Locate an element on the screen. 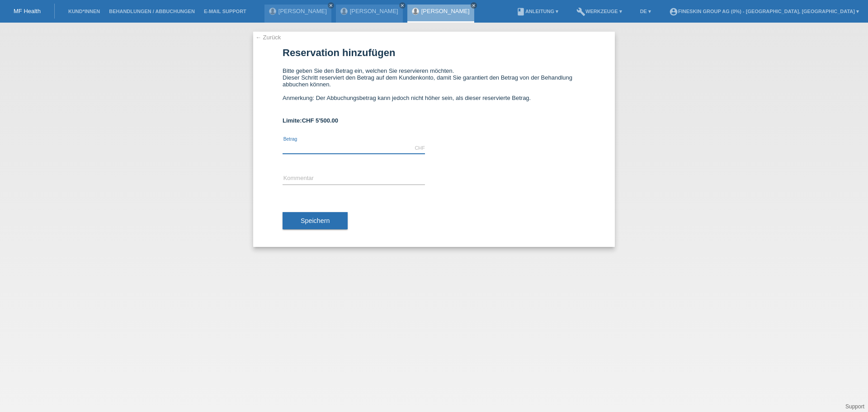 The width and height of the screenshot is (868, 412). div: Bitte geben Sie den Betrag ein, welchen Sie reservieren möchten. Dieser Schritt reserviert den Be... is located at coordinates (434, 88).